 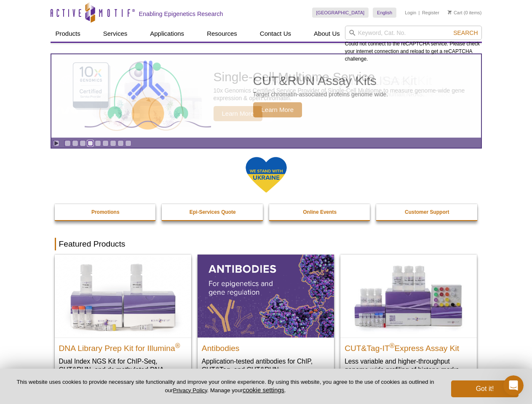 What do you see at coordinates (120, 143) in the screenshot?
I see `a: Go to slide 8` at bounding box center [120, 143].